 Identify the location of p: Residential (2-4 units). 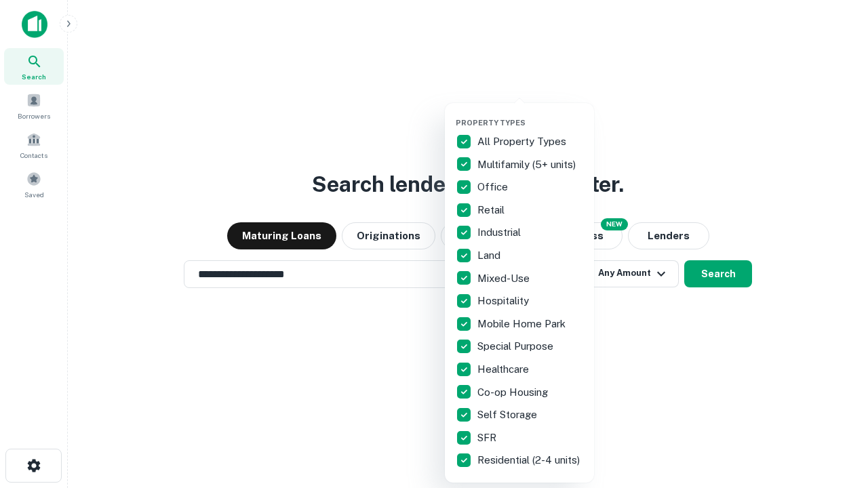
(530, 460).